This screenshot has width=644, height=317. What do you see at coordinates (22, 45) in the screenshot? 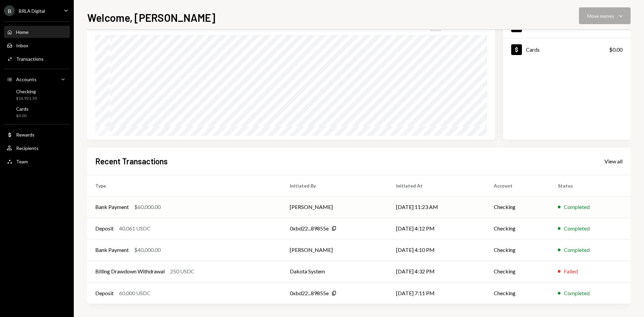
I see `div: Inbox` at bounding box center [22, 45].